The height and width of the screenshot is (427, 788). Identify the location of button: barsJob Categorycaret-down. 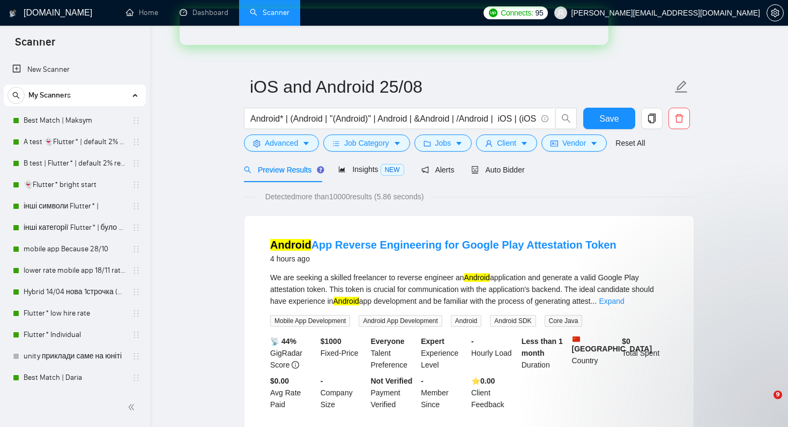
(366, 143).